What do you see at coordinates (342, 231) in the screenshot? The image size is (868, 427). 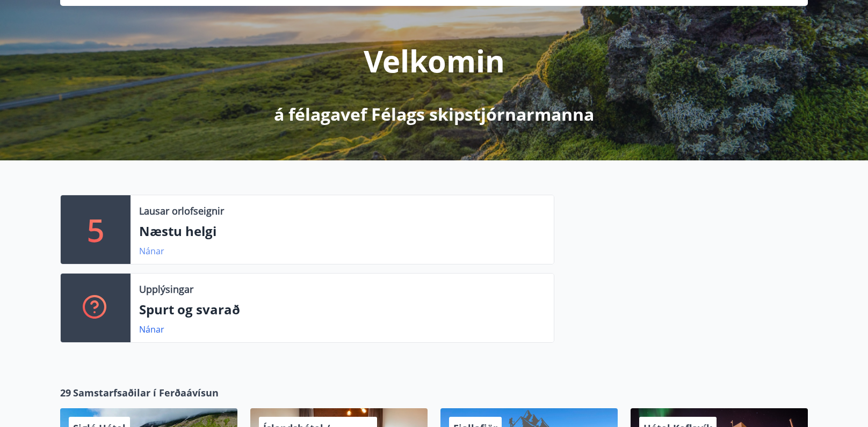 I see `p: Næstu helgi` at bounding box center [342, 231].